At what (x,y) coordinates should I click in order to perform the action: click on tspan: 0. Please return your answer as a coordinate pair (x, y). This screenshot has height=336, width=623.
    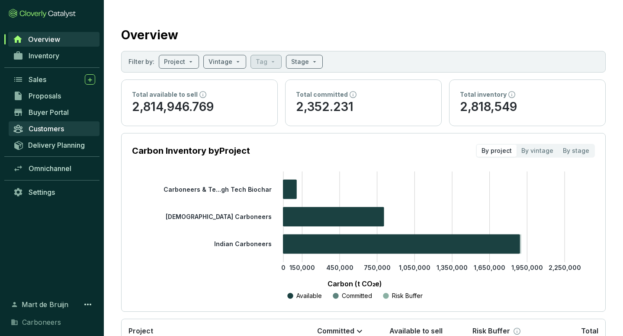
    Looking at the image, I should click on (283, 268).